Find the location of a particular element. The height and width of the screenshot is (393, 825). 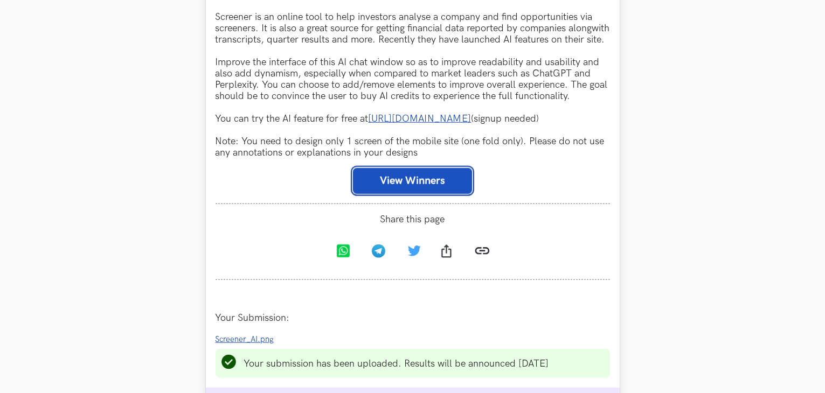

img: Telegram is located at coordinates (378, 251).